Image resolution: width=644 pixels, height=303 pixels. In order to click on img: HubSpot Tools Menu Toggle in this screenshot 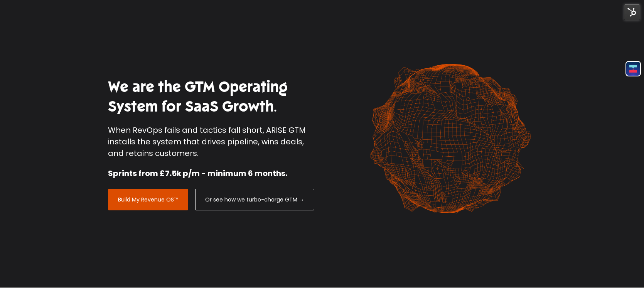, I will do `click(632, 12)`.